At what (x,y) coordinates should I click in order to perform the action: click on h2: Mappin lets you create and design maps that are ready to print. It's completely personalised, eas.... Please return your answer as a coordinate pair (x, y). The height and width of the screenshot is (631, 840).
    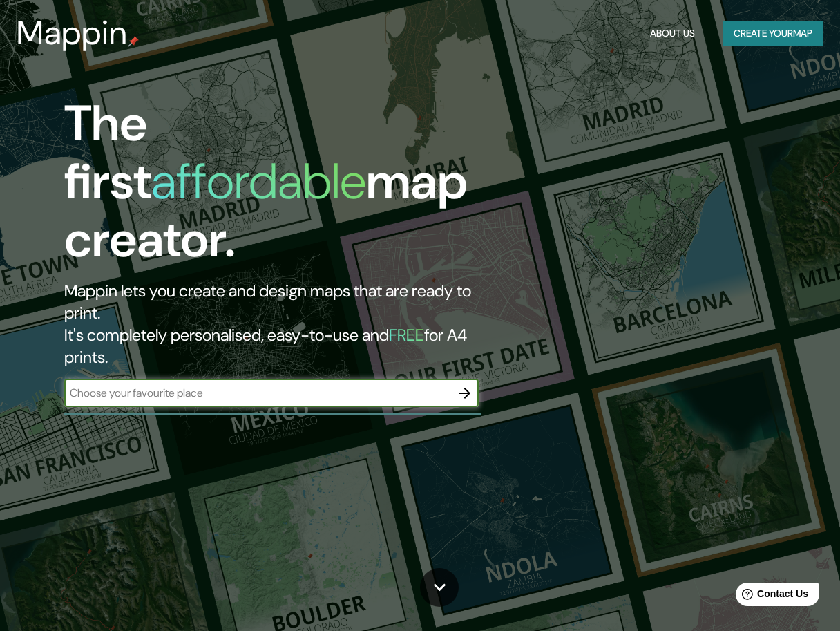
    Looking at the image, I should click on (274, 324).